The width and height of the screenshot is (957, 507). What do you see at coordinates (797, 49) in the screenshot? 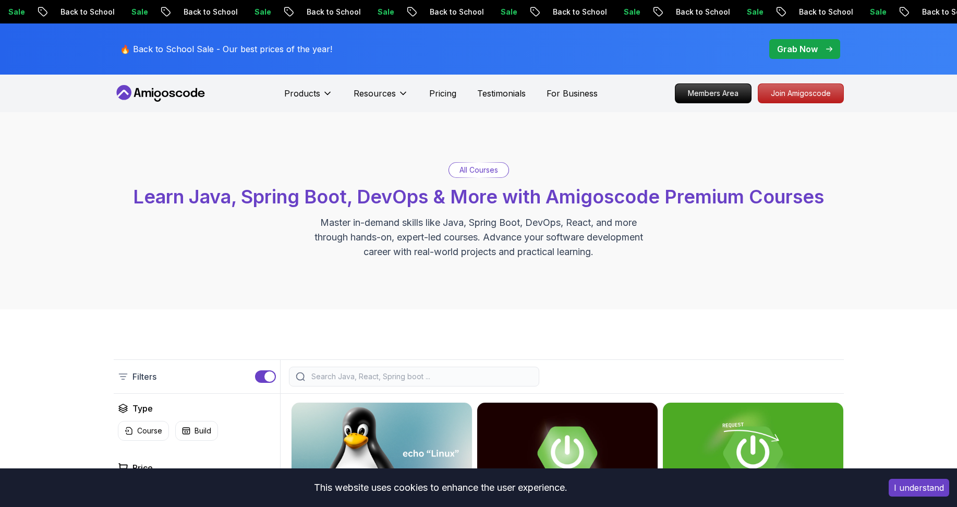
I see `p: Grab Now` at bounding box center [797, 49].